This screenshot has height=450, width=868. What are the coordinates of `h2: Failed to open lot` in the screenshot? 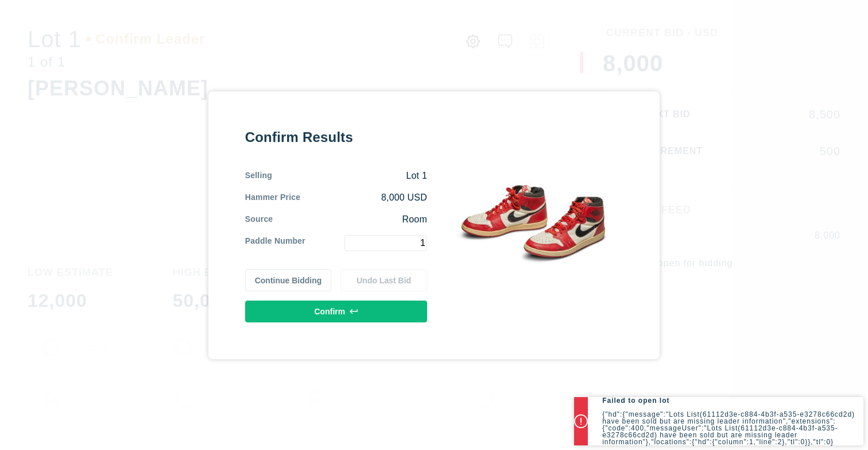 It's located at (732, 400).